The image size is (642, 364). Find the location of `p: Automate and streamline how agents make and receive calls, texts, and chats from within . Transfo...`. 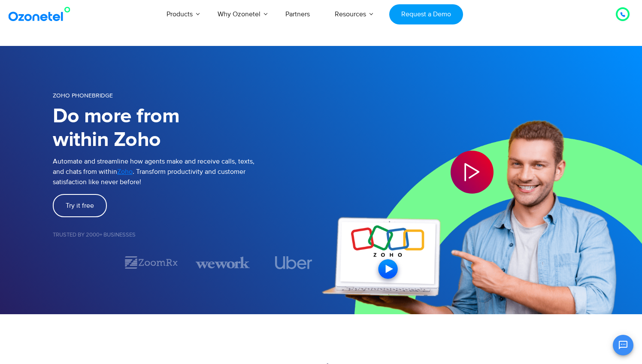

p: Automate and streamline how agents make and receive calls, texts, and chats from within . Transfo... is located at coordinates (186, 172).